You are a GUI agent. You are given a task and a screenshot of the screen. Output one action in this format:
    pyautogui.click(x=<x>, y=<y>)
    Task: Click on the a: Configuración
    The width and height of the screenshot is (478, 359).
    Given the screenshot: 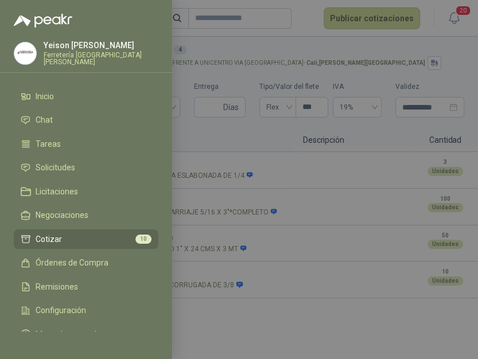 What is the action you would take?
    pyautogui.click(x=86, y=311)
    